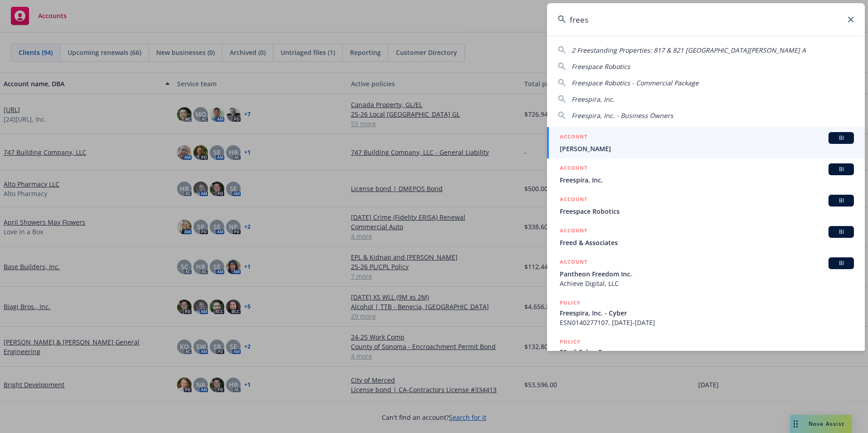 Image resolution: width=868 pixels, height=433 pixels. What do you see at coordinates (706, 352) in the screenshot?
I see `a: POLICY$2mil Cyber Excess` at bounding box center [706, 352].